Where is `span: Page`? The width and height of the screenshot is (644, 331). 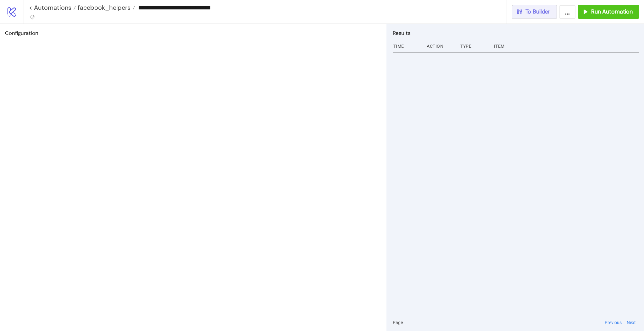
span: Page is located at coordinates (398, 323).